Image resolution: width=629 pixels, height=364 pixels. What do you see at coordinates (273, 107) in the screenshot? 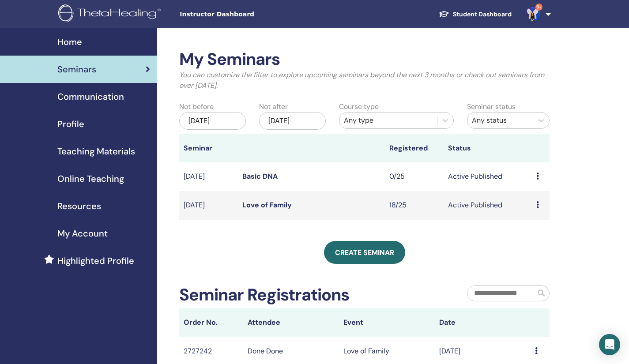
I see `label: Not after` at bounding box center [273, 107].